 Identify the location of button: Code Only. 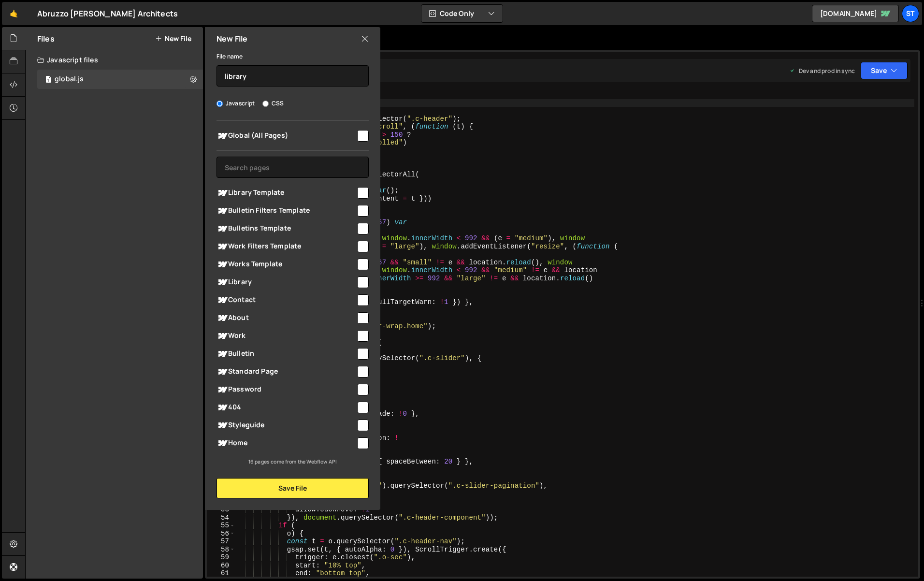
(462, 14).